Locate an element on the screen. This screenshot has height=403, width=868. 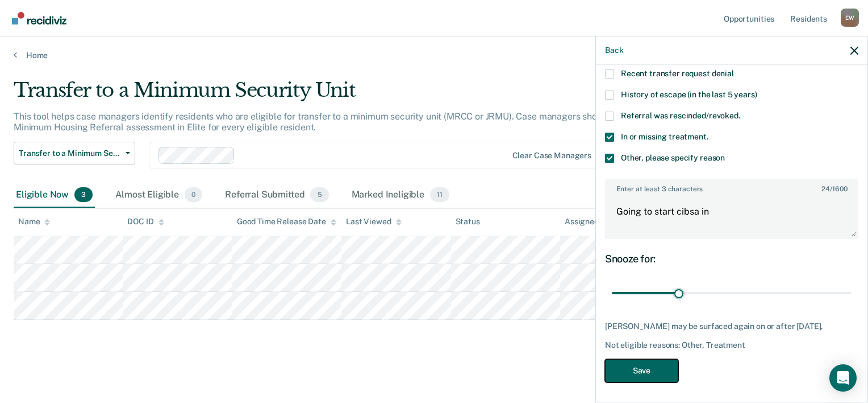
div: E W is located at coordinates (850, 18).